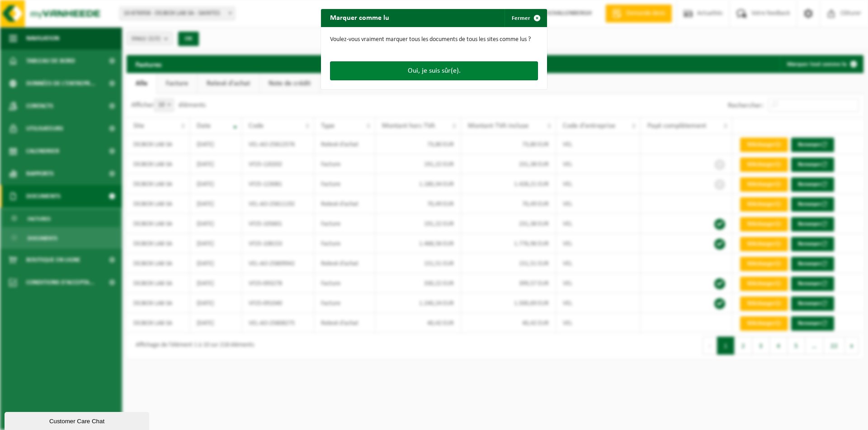 The width and height of the screenshot is (868, 430). What do you see at coordinates (359, 17) in the screenshot?
I see `h2: Marquer comme lu` at bounding box center [359, 17].